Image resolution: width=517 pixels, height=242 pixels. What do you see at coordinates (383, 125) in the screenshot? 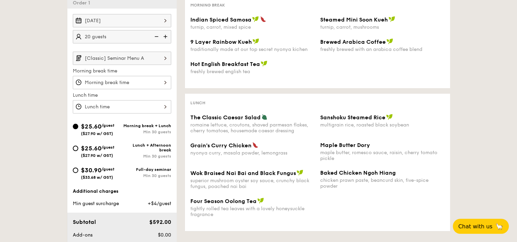
I see `div: multigrain rice, roasted black soybean` at bounding box center [383, 125].